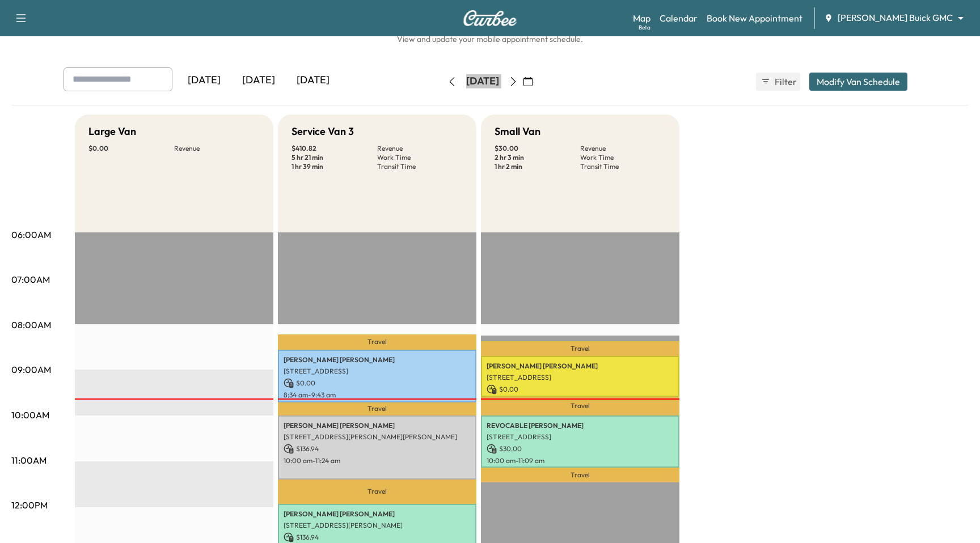 The width and height of the screenshot is (980, 543). Describe the element at coordinates (334, 148) in the screenshot. I see `p: $ 410.82` at that location.